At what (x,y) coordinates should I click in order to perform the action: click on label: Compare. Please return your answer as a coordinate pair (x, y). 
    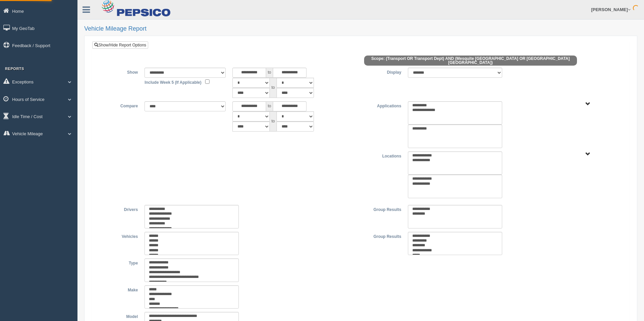
    Looking at the image, I should click on (119, 105).